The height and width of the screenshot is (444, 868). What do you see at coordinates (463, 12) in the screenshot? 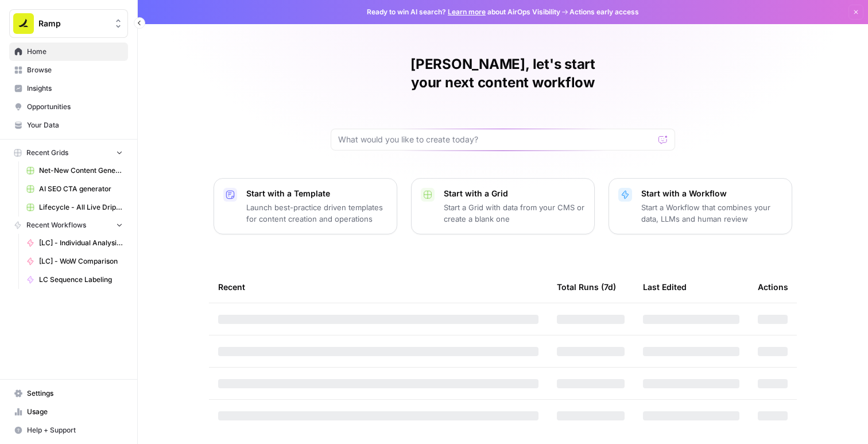
I see `span: Ready to win AI search? about AirOps Visibility` at bounding box center [463, 12].